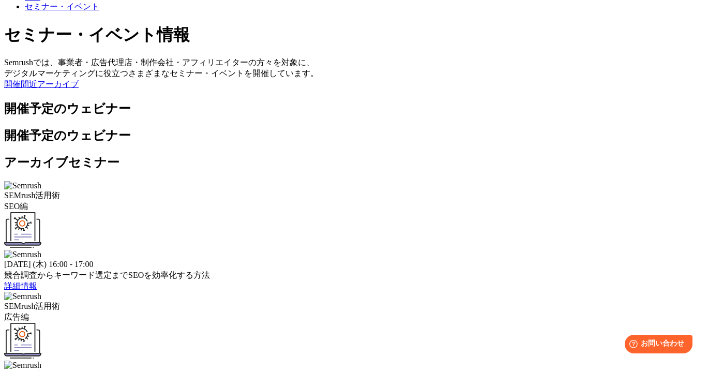 The image size is (708, 371). I want to click on h2: アーカイブセミナー, so click(354, 162).